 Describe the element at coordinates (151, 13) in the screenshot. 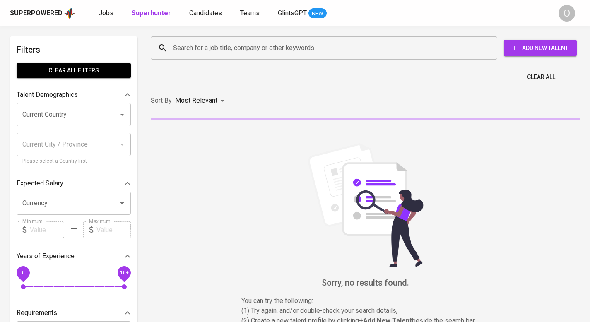

I see `b: Superhunter` at that location.